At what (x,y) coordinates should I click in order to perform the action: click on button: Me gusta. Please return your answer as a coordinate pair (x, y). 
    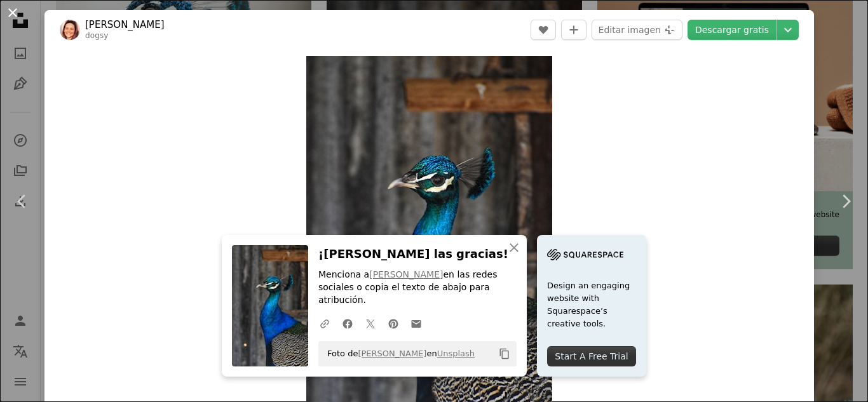
    Looking at the image, I should click on (543, 30).